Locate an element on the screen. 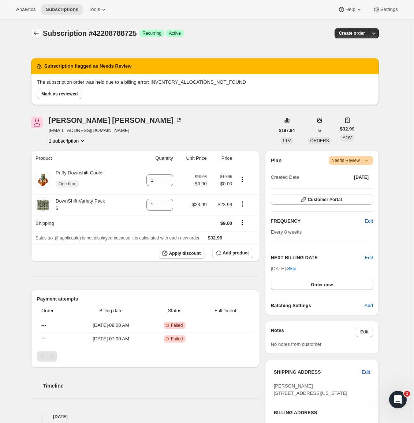  button: Add is located at coordinates (368, 306).